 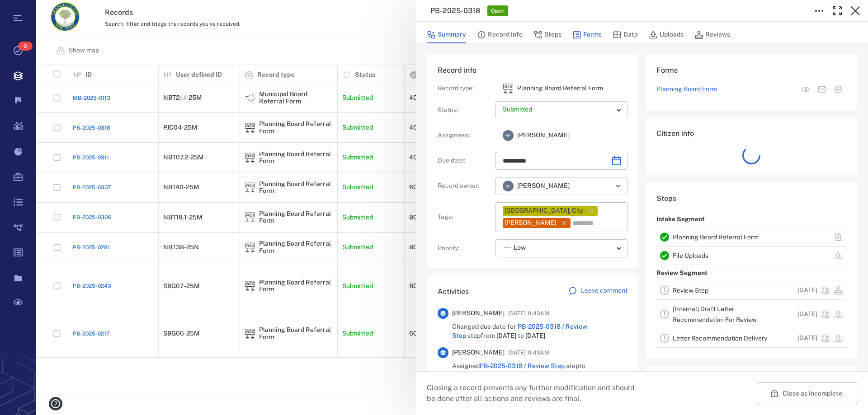 What do you see at coordinates (687, 90) in the screenshot?
I see `p: Planning Board Form` at bounding box center [687, 90].